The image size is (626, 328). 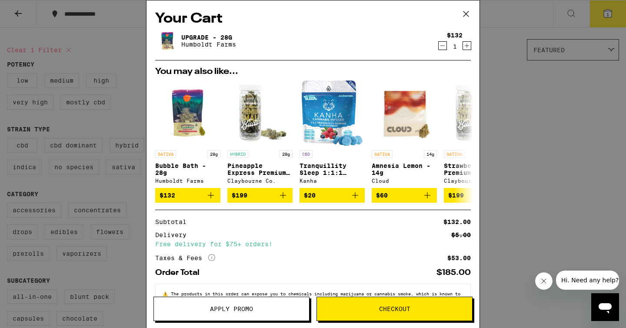 What do you see at coordinates (332, 169) in the screenshot?
I see `p: Tranquillity Sleep 1:1:1 CBN:CBG Gummies` at bounding box center [332, 169].